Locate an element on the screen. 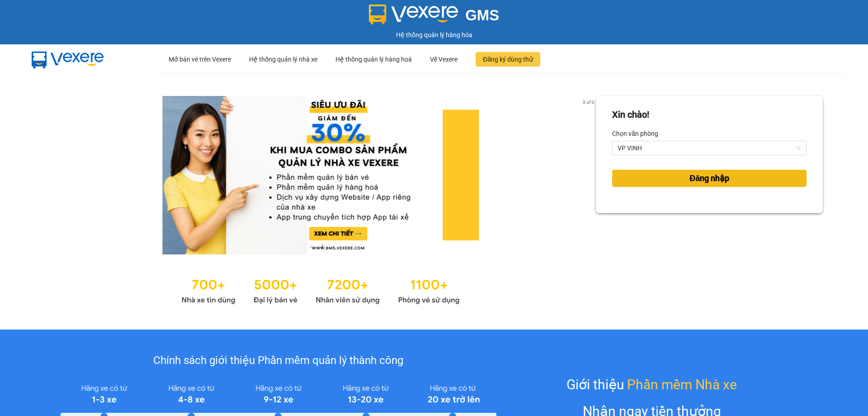 This screenshot has width=868, height=416. li: slide item 1 is located at coordinates (310, 245).